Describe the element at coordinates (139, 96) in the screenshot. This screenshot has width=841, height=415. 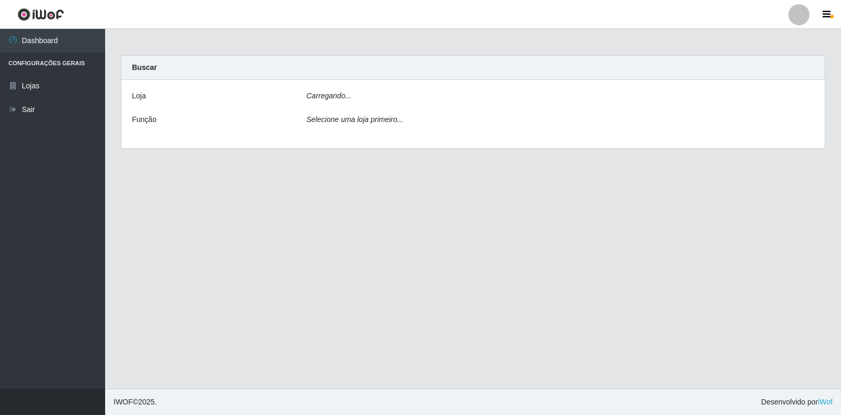
I see `label: Loja` at that location.